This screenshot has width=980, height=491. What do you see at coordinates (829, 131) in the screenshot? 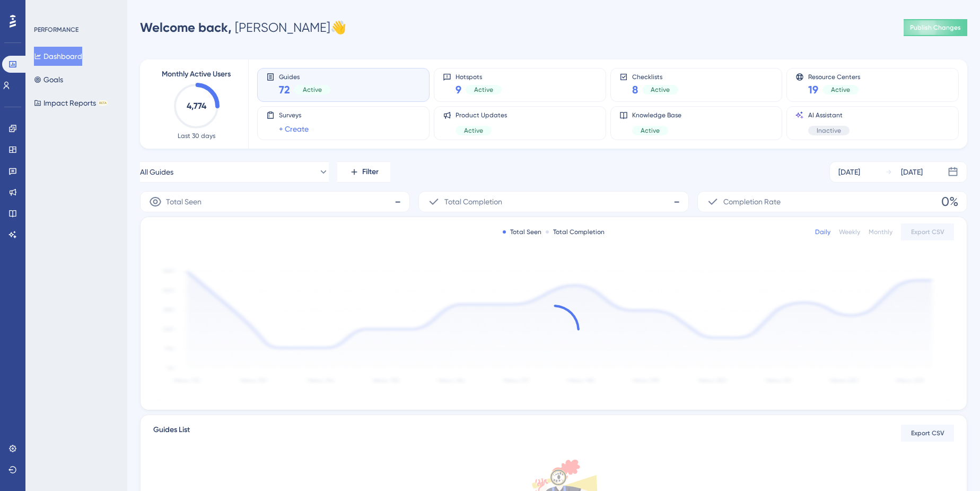
I see `span: Inactive` at bounding box center [829, 131].